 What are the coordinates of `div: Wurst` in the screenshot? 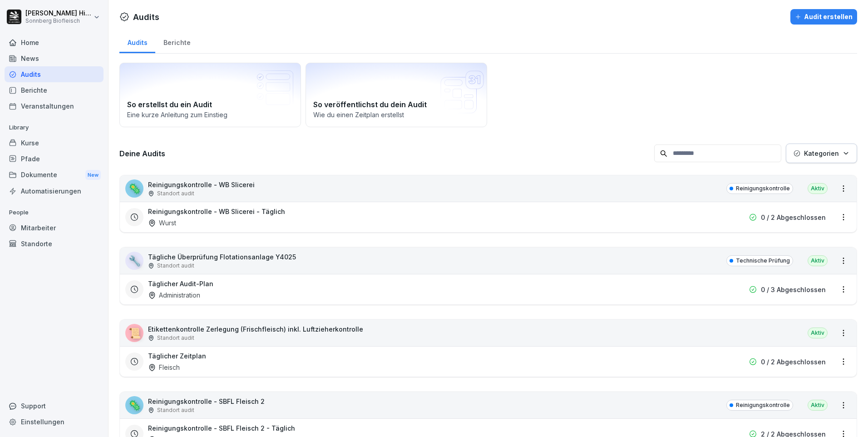 It's located at (162, 222).